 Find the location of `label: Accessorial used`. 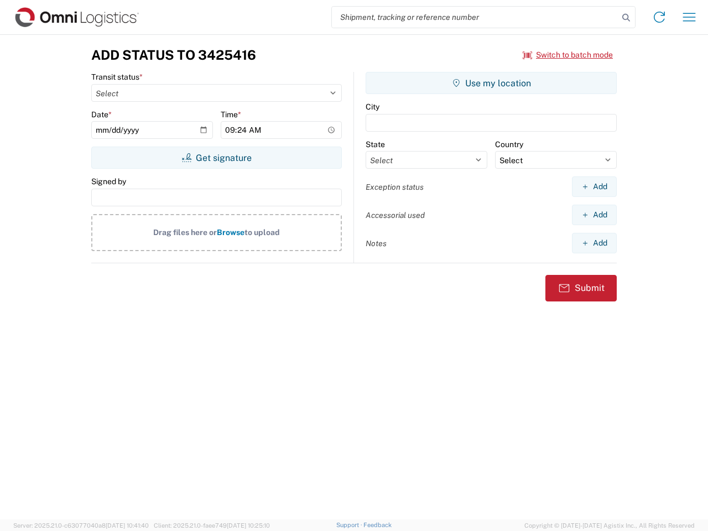

label: Accessorial used is located at coordinates (395, 215).